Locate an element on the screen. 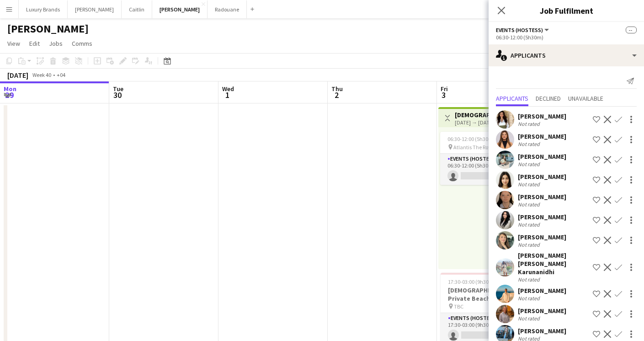 Image resolution: width=644 pixels, height=341 pixels. span: Thu is located at coordinates (337, 89).